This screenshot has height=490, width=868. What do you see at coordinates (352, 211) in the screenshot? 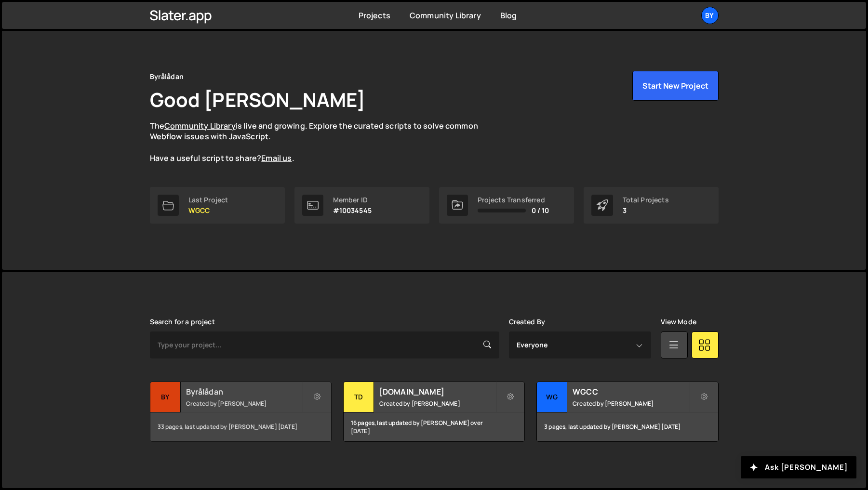
I see `p: #10034545` at bounding box center [352, 211].